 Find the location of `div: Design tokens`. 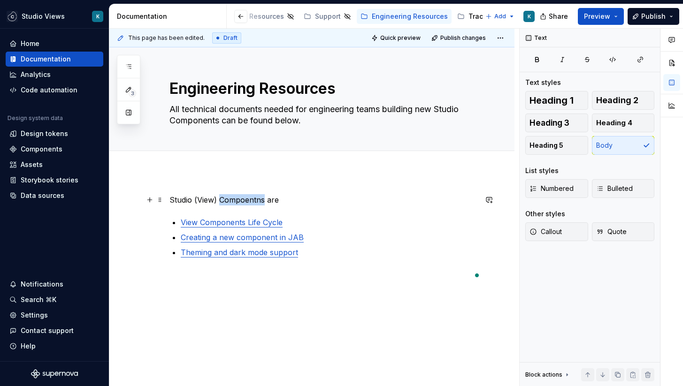

div: Design tokens is located at coordinates (44, 134).